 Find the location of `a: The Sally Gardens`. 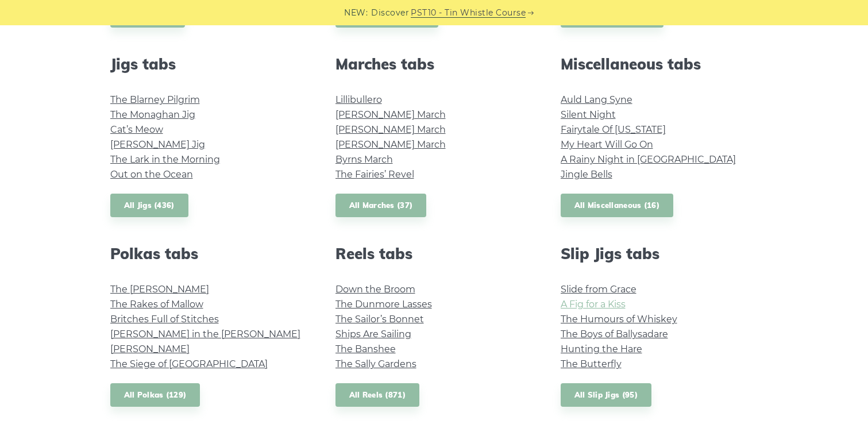

a: The Sally Gardens is located at coordinates (376, 364).